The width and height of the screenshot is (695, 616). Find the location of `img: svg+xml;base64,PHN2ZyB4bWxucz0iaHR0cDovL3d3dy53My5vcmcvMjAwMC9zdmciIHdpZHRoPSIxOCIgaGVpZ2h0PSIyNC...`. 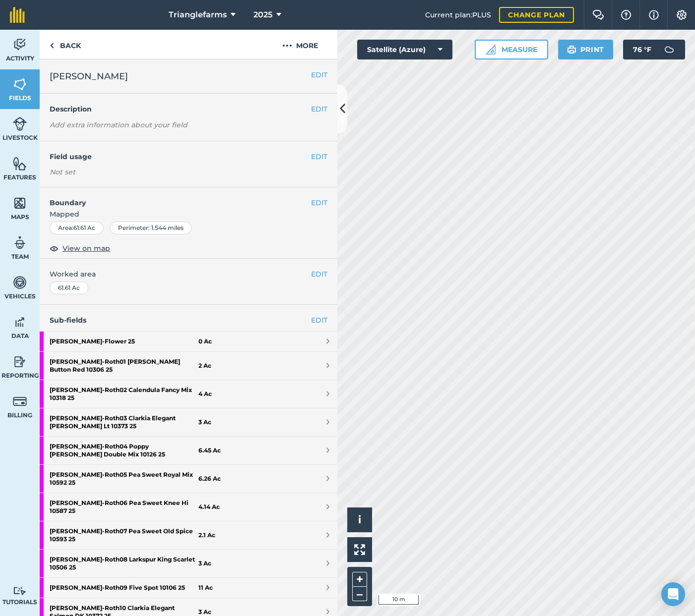

img: svg+xml;base64,PHN2ZyB4bWxucz0iaHR0cDovL3d3dy53My5vcmcvMjAwMC9zdmciIHdpZHRoPSIxOCIgaGVpZ2h0PSIyNC... is located at coordinates (54, 248).